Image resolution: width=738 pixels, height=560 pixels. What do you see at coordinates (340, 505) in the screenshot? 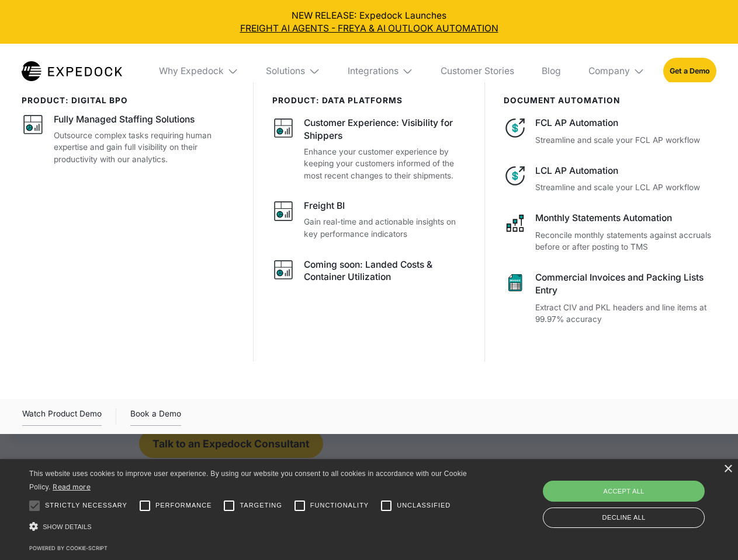
I see `span: Functionality` at bounding box center [340, 505].